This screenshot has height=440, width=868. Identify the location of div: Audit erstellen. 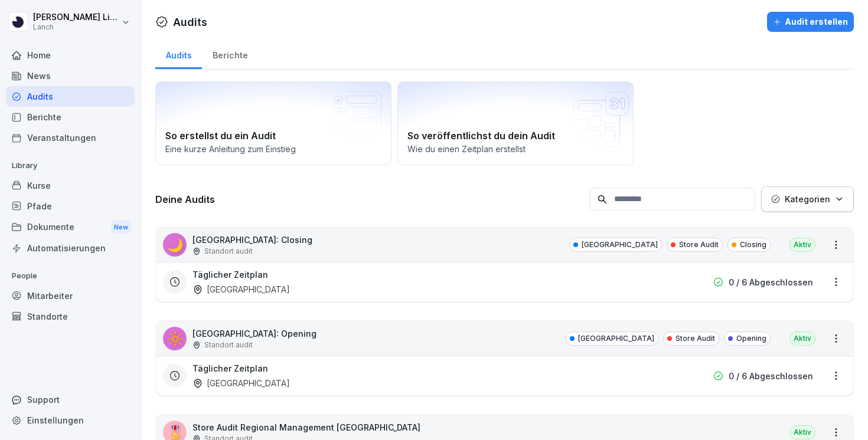
(810, 22).